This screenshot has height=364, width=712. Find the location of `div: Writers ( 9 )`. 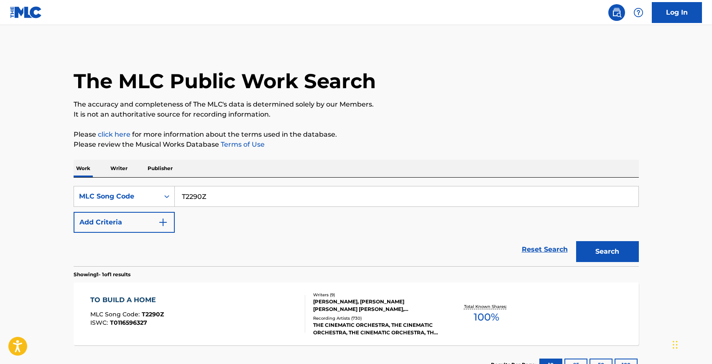

div: Writers ( 9 ) is located at coordinates (376, 295).